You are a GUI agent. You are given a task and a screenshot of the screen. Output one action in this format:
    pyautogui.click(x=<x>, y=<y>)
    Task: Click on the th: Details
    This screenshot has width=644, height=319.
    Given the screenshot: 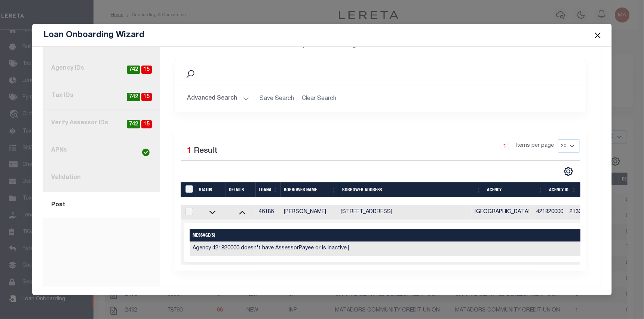 What is the action you would take?
    pyautogui.click(x=241, y=190)
    